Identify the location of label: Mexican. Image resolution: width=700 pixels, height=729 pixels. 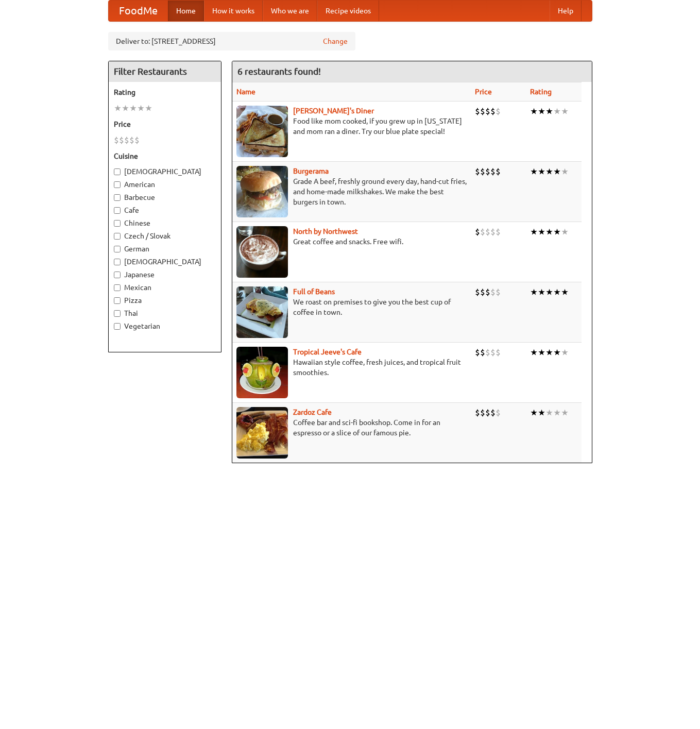
(165, 288).